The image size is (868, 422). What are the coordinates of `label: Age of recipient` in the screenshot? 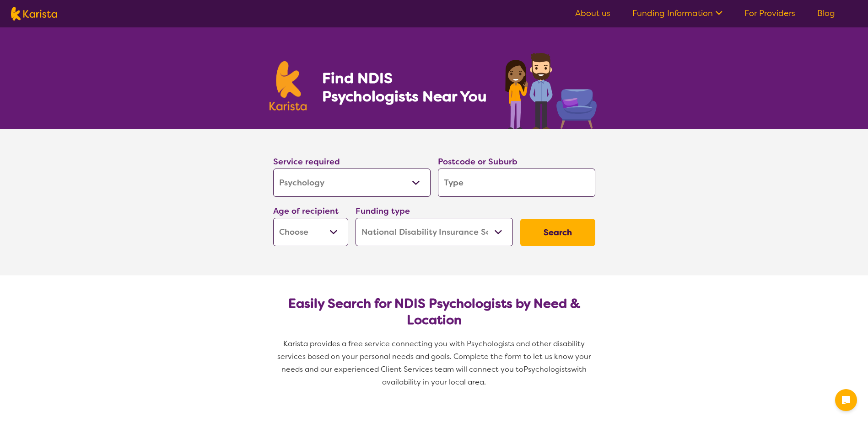 It's located at (306, 211).